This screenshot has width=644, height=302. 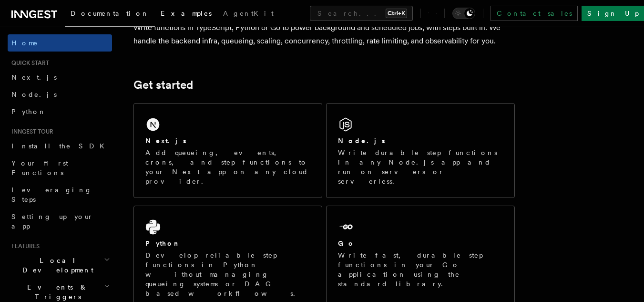 What do you see at coordinates (56, 266) in the screenshot?
I see `span: Local Development` at bounding box center [56, 266].